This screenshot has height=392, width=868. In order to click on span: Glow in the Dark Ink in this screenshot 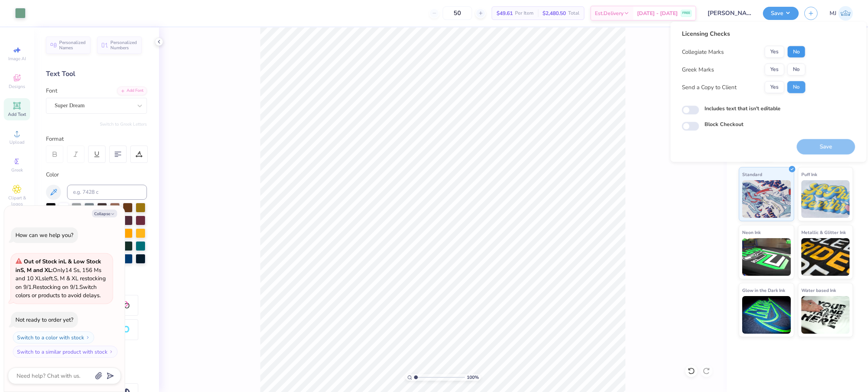, I will do `click(764, 290)`.